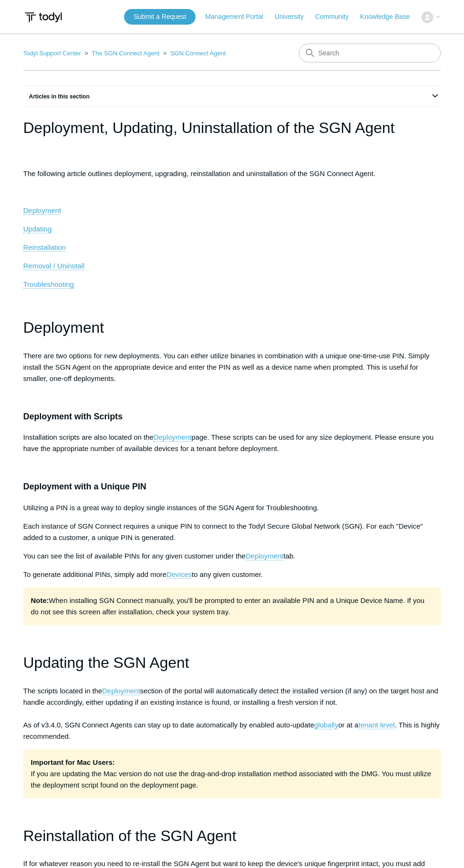 The width and height of the screenshot is (464, 868). Describe the element at coordinates (53, 266) in the screenshot. I see `a: Removal / Uninstall` at that location.